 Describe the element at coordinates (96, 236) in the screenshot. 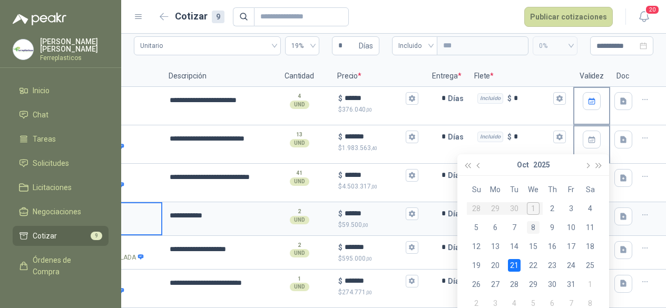

I see `span: 9` at that location.